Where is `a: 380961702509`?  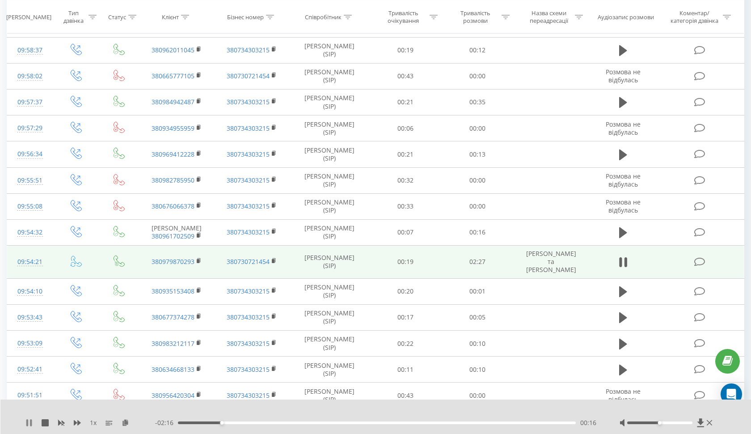 a: 380961702509 is located at coordinates (173, 236).